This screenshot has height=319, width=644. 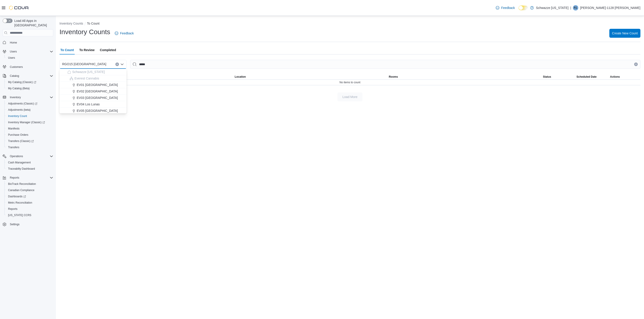 What do you see at coordinates (350, 97) in the screenshot?
I see `button: Load More` at bounding box center [350, 97].